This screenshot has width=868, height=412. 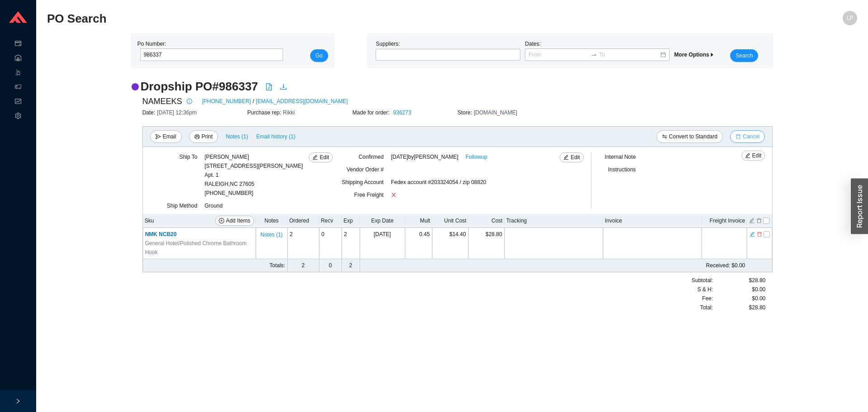 I want to click on button: deleteCancel, so click(x=748, y=137).